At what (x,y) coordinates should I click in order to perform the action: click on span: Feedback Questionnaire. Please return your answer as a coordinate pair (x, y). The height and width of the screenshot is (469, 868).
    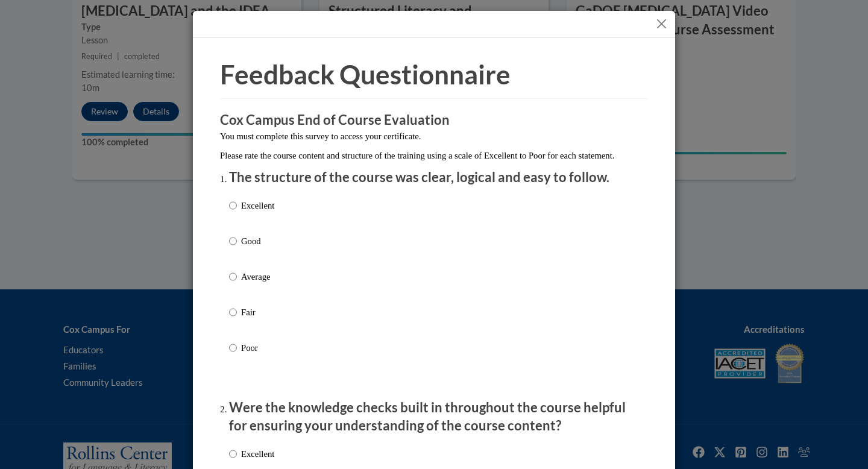
    Looking at the image, I should click on (365, 74).